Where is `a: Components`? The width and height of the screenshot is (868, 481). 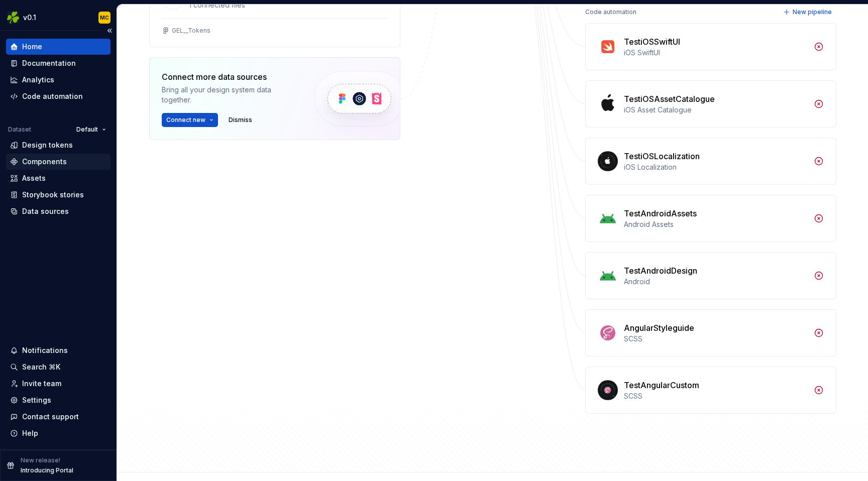 a: Components is located at coordinates (58, 162).